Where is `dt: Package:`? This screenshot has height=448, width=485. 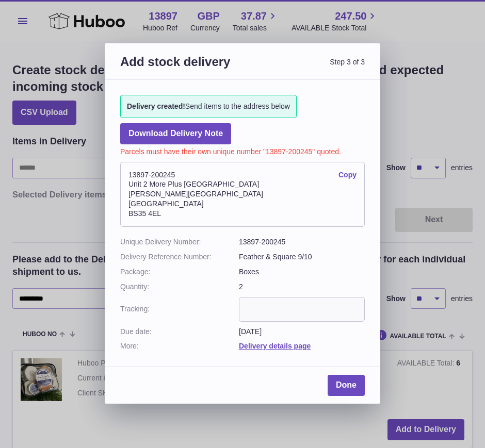
dt: Package: is located at coordinates (180, 272).